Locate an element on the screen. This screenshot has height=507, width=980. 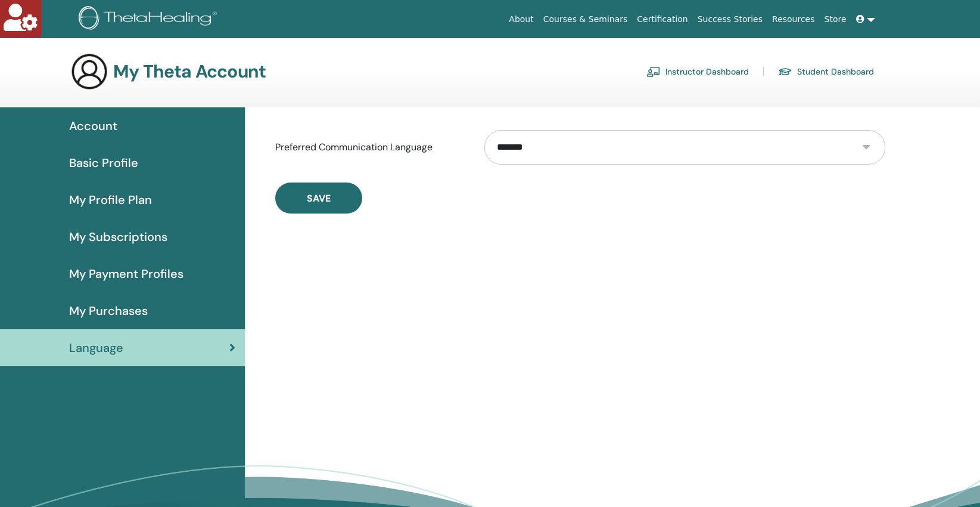
img: graduation-cap.svg is located at coordinates (785, 72).